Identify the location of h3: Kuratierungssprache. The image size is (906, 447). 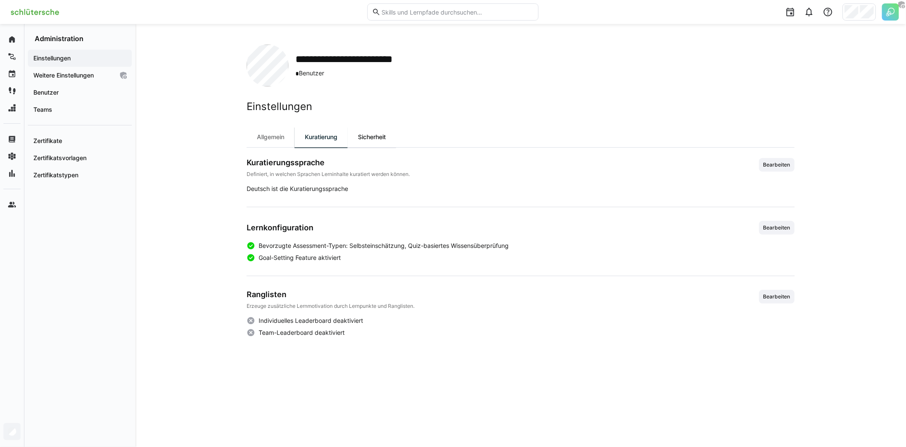
(328, 163).